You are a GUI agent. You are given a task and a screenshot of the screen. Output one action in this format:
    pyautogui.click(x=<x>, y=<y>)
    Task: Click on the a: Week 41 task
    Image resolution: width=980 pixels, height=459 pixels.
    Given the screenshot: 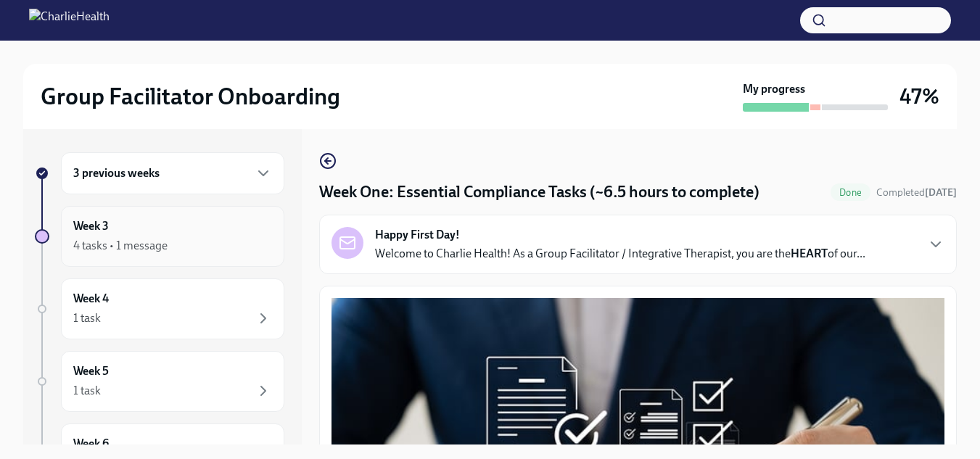 What is the action you would take?
    pyautogui.click(x=160, y=309)
    